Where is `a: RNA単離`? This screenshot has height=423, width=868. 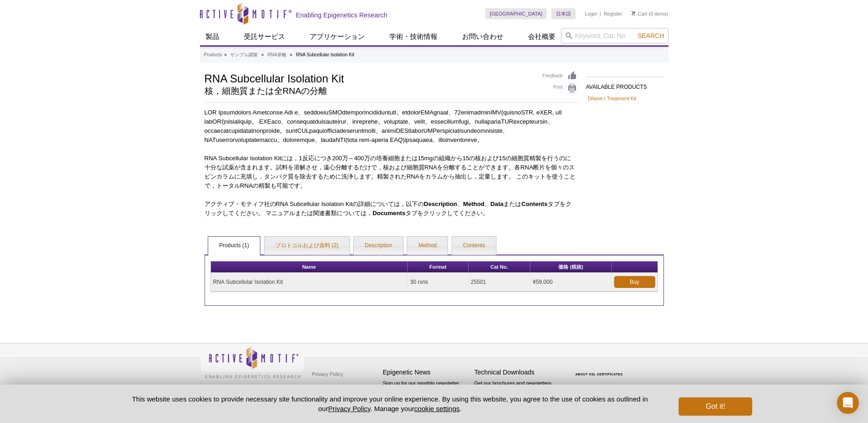
a: RNA単離 is located at coordinates (277, 55).